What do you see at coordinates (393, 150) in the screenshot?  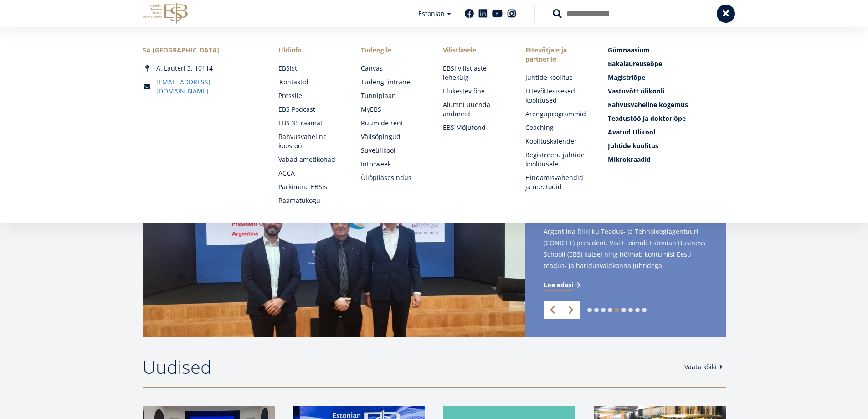 I see `a: Suveülikool` at bounding box center [393, 150].